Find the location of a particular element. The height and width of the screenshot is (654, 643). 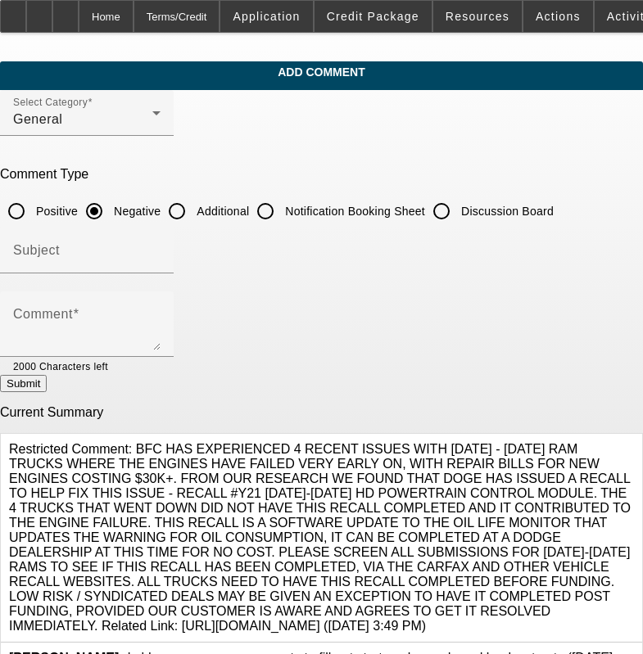

mat-label: Subject is located at coordinates (36, 250).